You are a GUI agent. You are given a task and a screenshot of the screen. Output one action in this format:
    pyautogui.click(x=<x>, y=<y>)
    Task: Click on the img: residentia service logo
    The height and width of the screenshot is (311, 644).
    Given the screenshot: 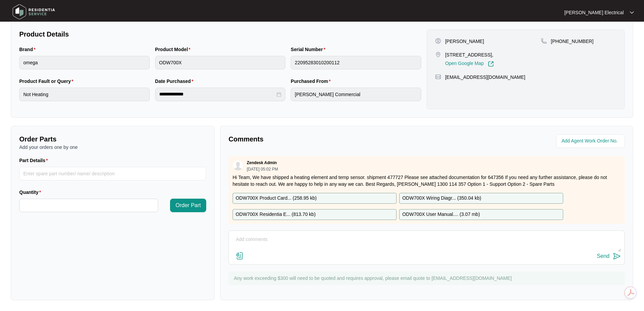 What is the action you would take?
    pyautogui.click(x=34, y=12)
    